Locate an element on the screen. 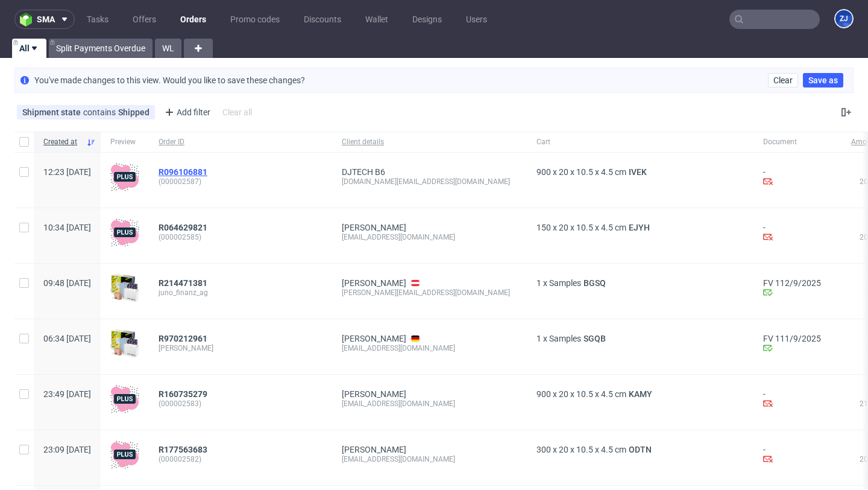 This screenshot has height=490, width=868. span: contains is located at coordinates (101, 112).